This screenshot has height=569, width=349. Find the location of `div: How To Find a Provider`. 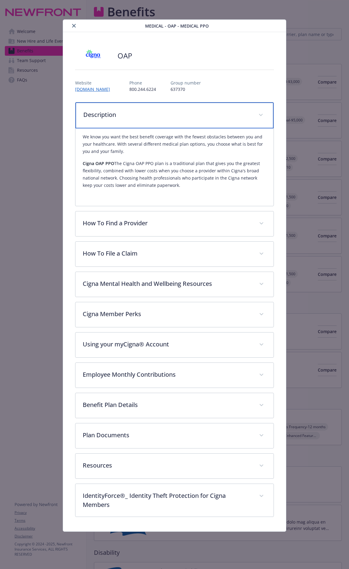

div: How To Find a Provider is located at coordinates (174, 224).